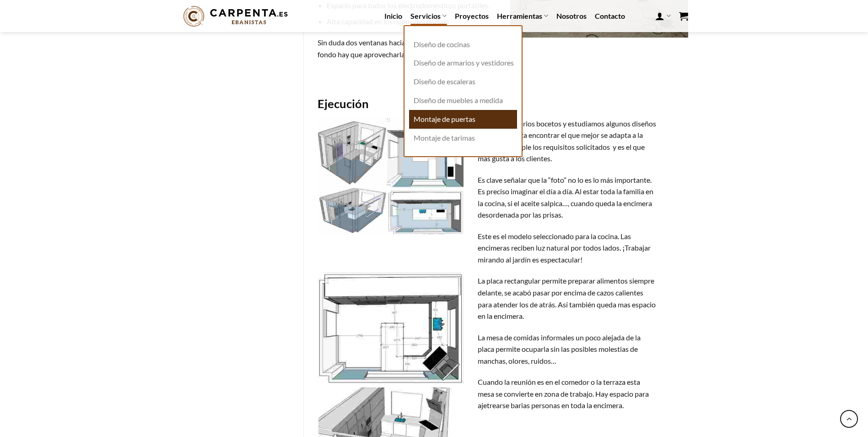 The height and width of the screenshot is (437, 868). What do you see at coordinates (463, 138) in the screenshot?
I see `a: Montaje de tarimas` at bounding box center [463, 138].